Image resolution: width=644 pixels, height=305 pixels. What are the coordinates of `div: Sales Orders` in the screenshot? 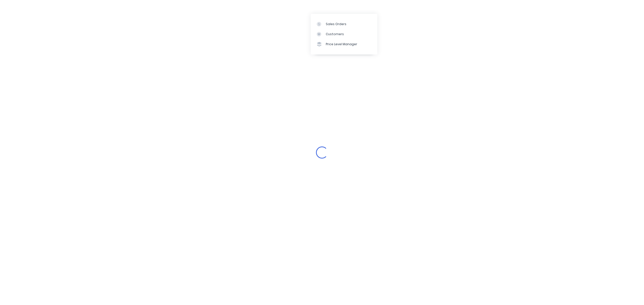 It's located at (336, 24).